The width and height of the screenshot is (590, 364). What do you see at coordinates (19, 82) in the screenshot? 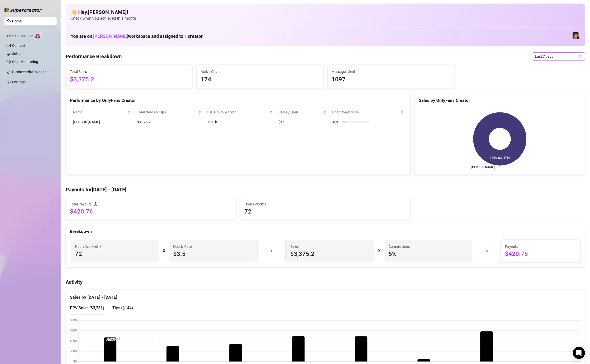
I see `a: Settings` at bounding box center [19, 82].